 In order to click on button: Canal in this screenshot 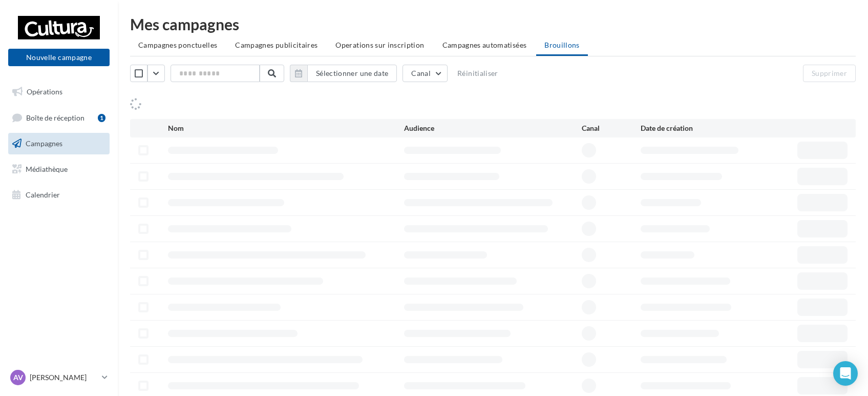, I will do `click(425, 74)`.